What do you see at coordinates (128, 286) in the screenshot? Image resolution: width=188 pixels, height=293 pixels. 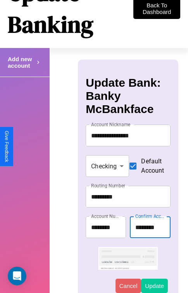 I see `button: Cancel` at bounding box center [128, 286].